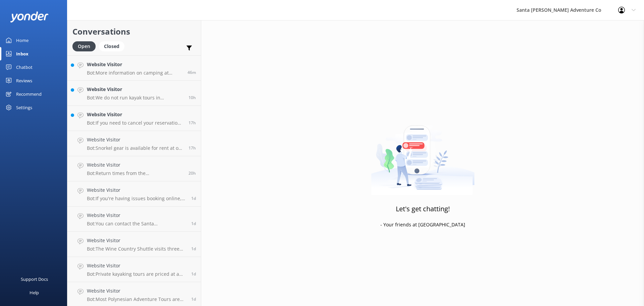 The width and height of the screenshot is (644, 306). What do you see at coordinates (192, 97) in the screenshot?
I see `span: Sep 19 2025 09:58pm (UTC -07:00) America/Tijuana` at bounding box center [192, 97].